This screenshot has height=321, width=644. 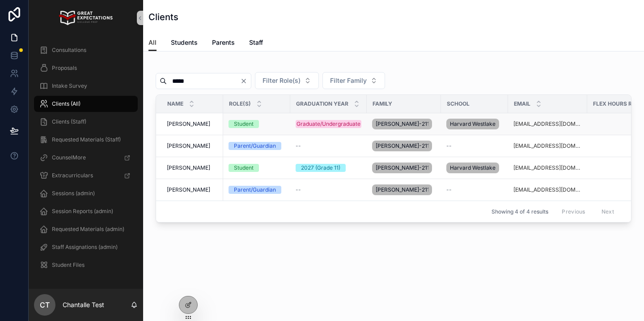 What do you see at coordinates (68, 265) in the screenshot?
I see `span: Student Files` at bounding box center [68, 265].